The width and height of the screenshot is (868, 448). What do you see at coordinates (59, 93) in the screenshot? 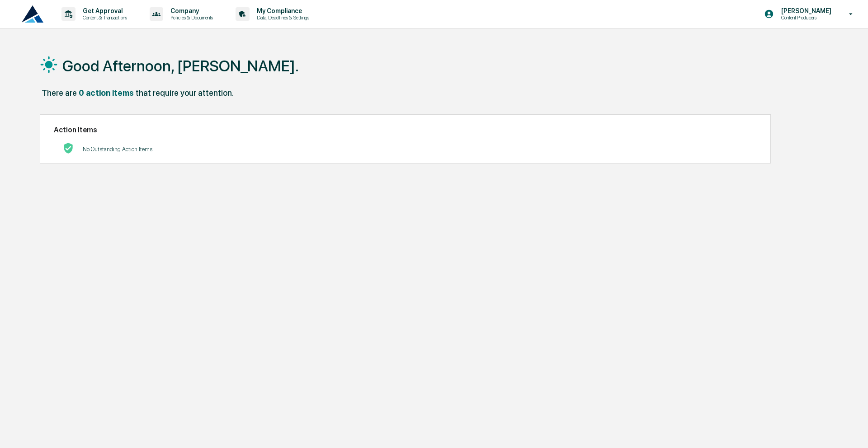
I see `div: There are` at bounding box center [59, 93].